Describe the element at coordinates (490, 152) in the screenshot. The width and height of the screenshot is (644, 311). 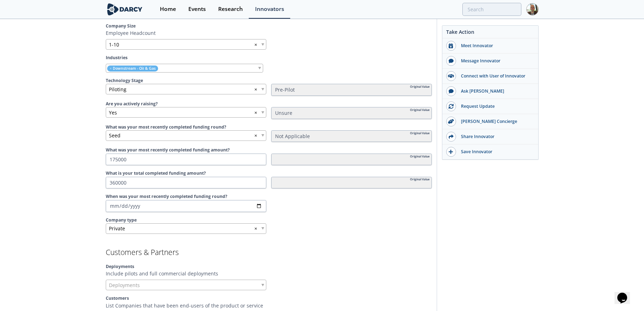
I see `button: Save Innovator` at that location.